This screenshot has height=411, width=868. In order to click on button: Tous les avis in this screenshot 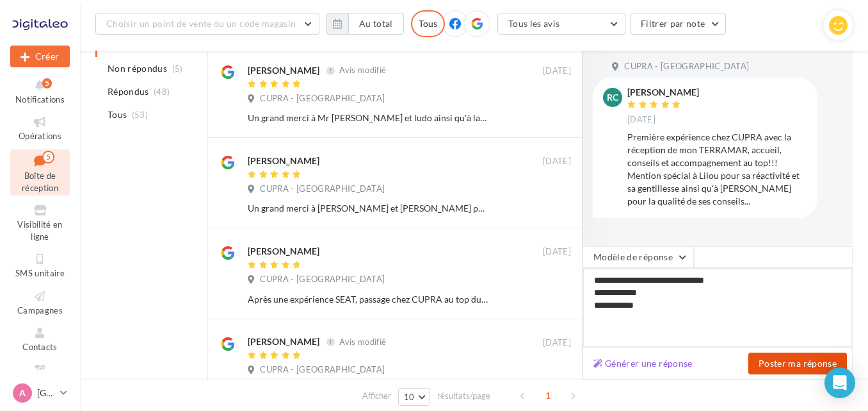, I will do `click(562, 24)`.